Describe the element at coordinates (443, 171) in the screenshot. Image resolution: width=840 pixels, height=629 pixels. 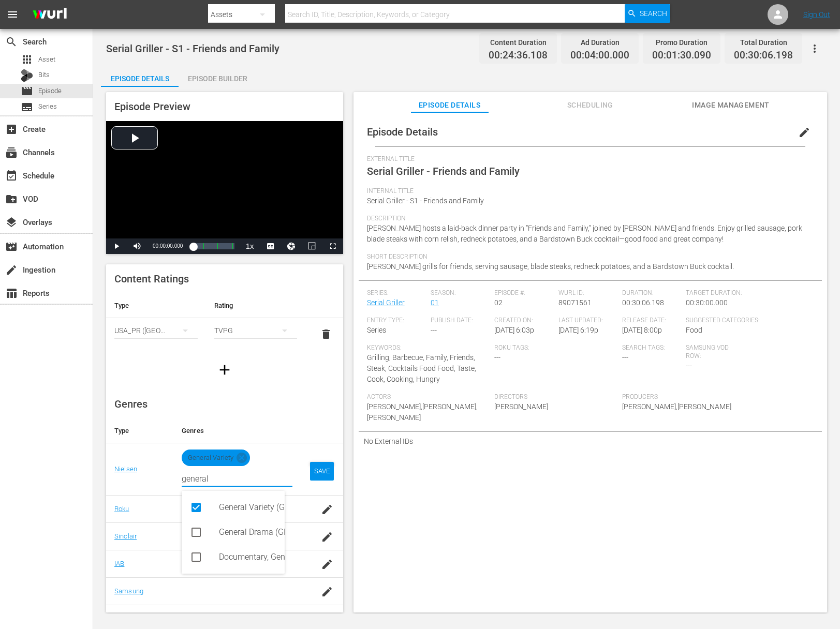
I see `span: Serial Griller - Friends and Family` at that location.